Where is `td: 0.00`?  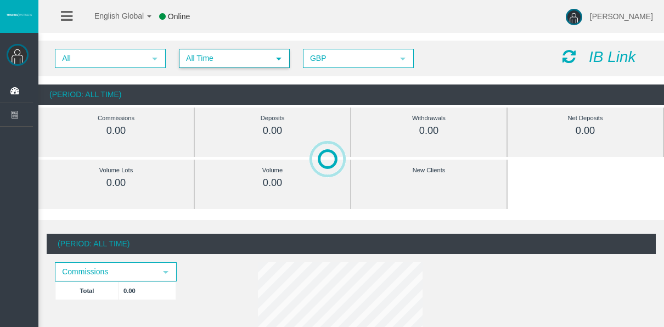
td: 0.00 is located at coordinates (148, 290).